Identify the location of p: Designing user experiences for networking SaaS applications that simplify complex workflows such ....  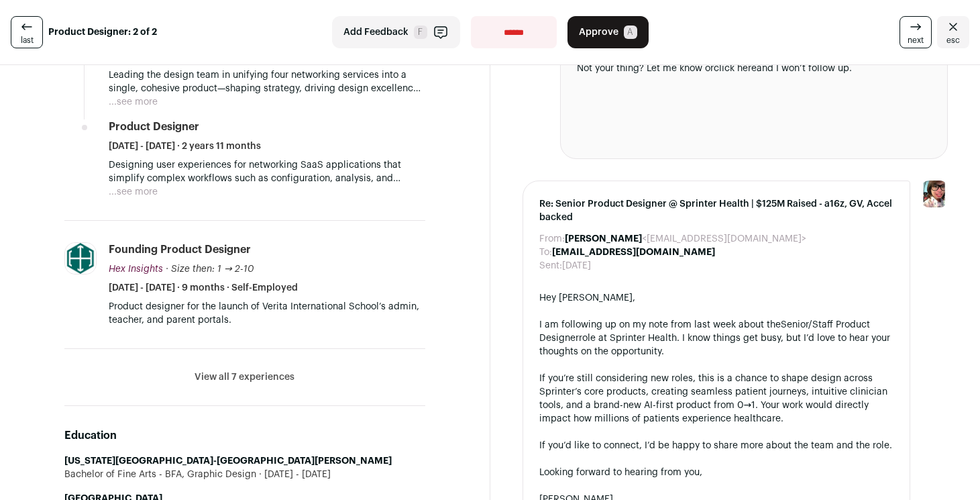
(267, 172).